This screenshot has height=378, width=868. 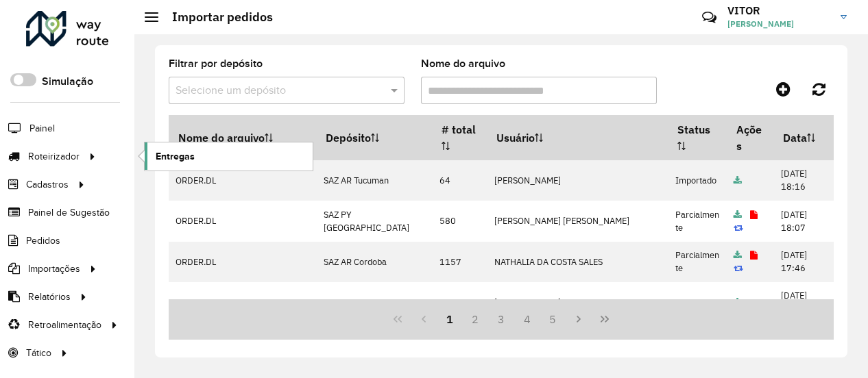 I want to click on a: Contato Rápido, so click(x=709, y=17).